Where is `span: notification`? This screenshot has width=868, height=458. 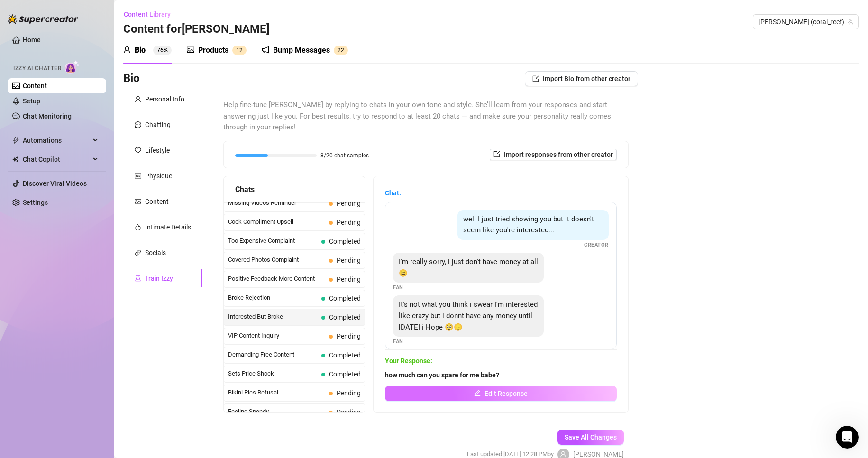 span: notification is located at coordinates (265, 50).